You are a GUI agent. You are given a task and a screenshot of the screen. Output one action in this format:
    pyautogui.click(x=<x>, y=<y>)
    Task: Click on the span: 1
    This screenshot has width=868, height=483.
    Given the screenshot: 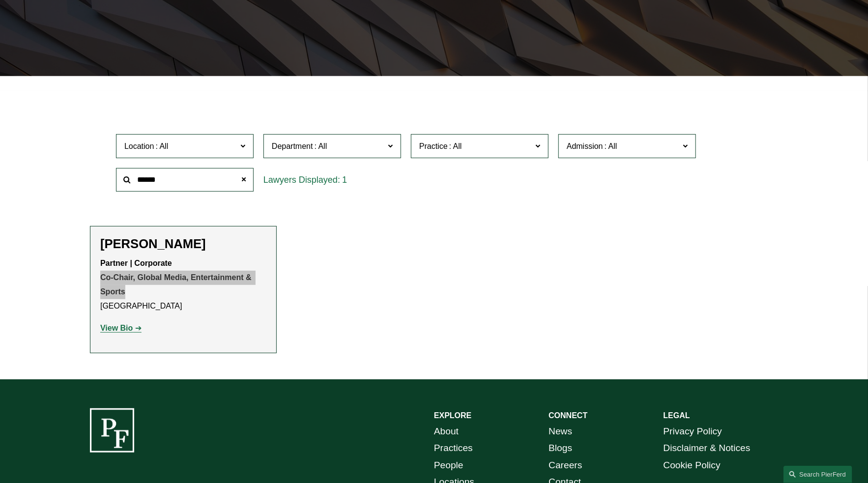 What is the action you would take?
    pyautogui.click(x=344, y=180)
    